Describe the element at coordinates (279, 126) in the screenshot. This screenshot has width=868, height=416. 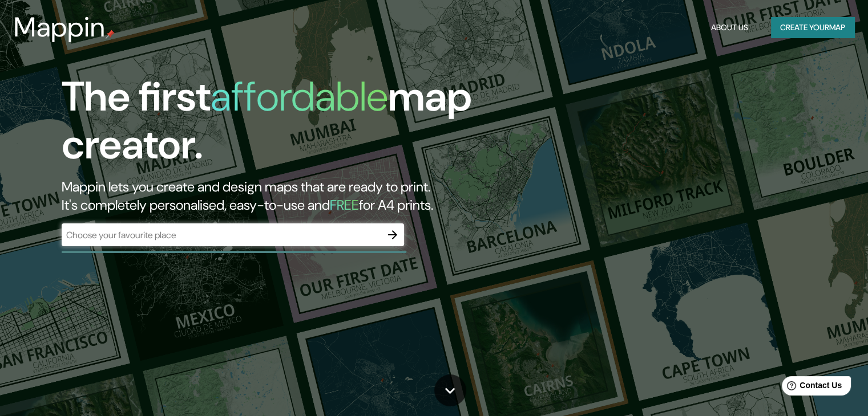
I see `h1: The first map creator.` at that location.